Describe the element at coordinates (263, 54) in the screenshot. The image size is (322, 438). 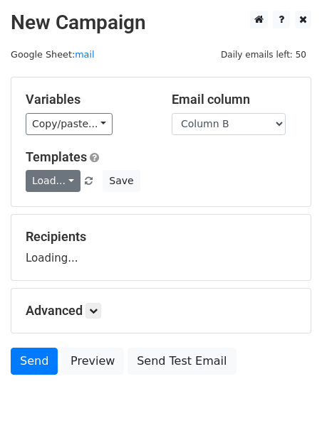
I see `a: Daily emails left: 50` at that location.